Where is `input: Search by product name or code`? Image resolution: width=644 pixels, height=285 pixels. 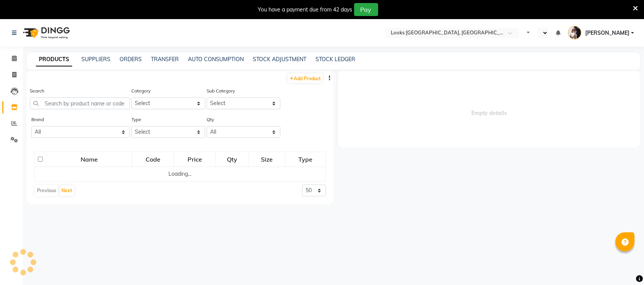 input: Search by product name or code is located at coordinates (80, 103).